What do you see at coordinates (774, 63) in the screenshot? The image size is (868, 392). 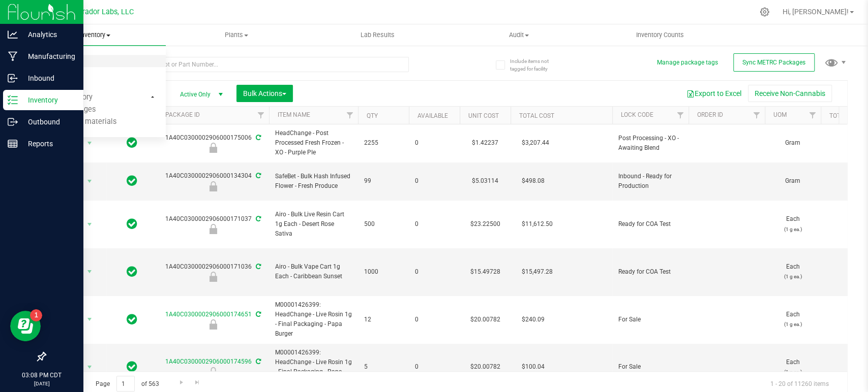 I see `span: Sync METRC Packages` at bounding box center [774, 63].